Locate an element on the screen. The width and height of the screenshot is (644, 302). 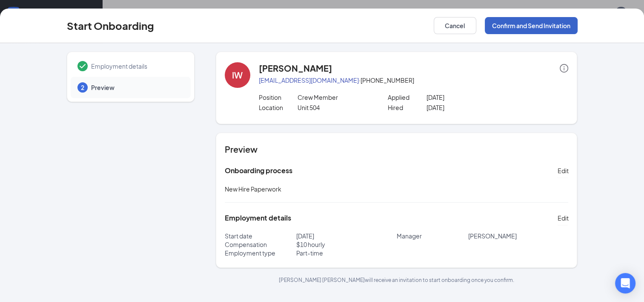
p: Applied is located at coordinates (407, 98).